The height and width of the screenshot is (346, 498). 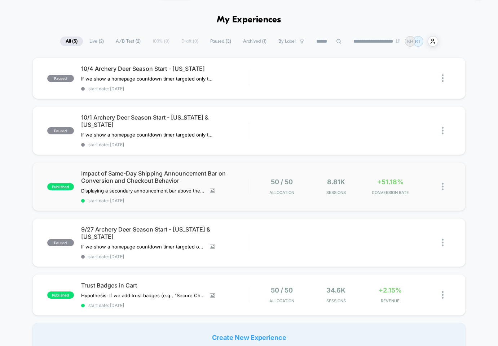 What do you see at coordinates (418, 41) in the screenshot?
I see `p: RT` at bounding box center [418, 41].